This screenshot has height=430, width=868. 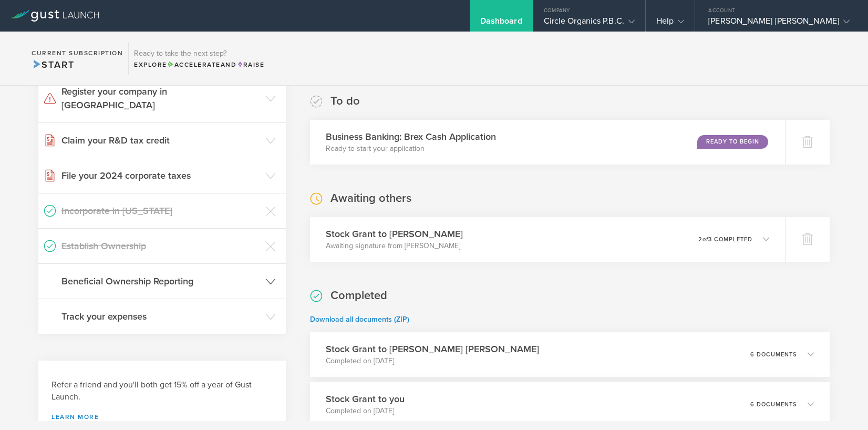 I want to click on div: Circle Organics P.B.C., so click(x=589, y=24).